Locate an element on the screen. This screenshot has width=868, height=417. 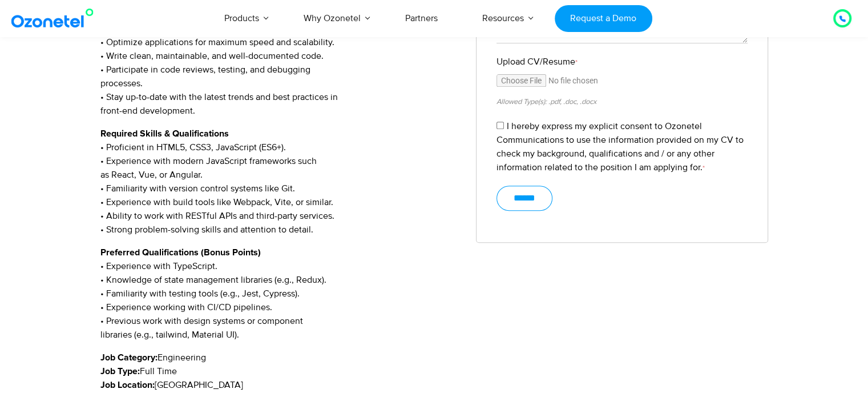
span: Engineering is located at coordinates (182, 357).